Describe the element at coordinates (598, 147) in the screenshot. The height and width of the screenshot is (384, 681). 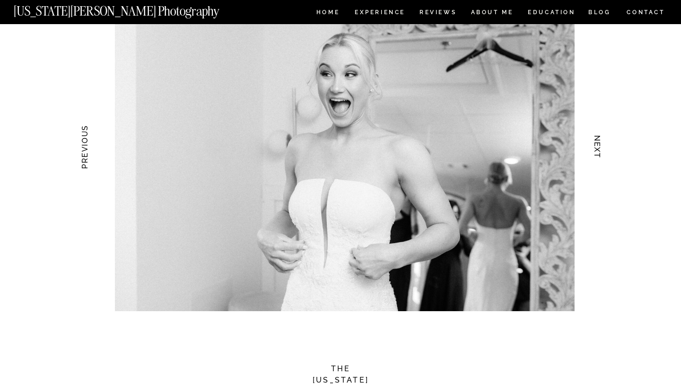
I see `h3: NEXT` at that location.